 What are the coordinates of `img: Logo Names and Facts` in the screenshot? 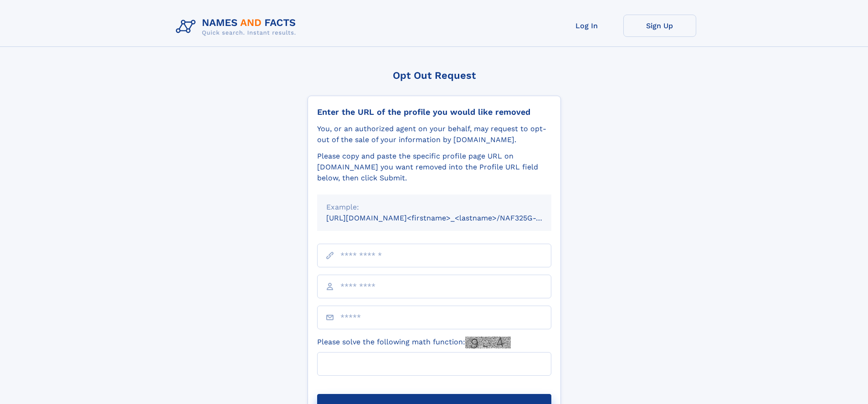 It's located at (238, 27).